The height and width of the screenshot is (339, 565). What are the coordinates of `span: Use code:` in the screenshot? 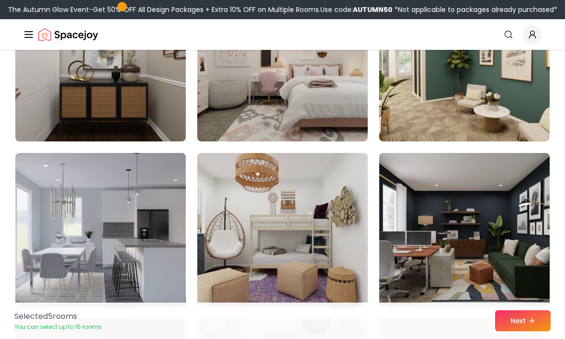 It's located at (356, 10).